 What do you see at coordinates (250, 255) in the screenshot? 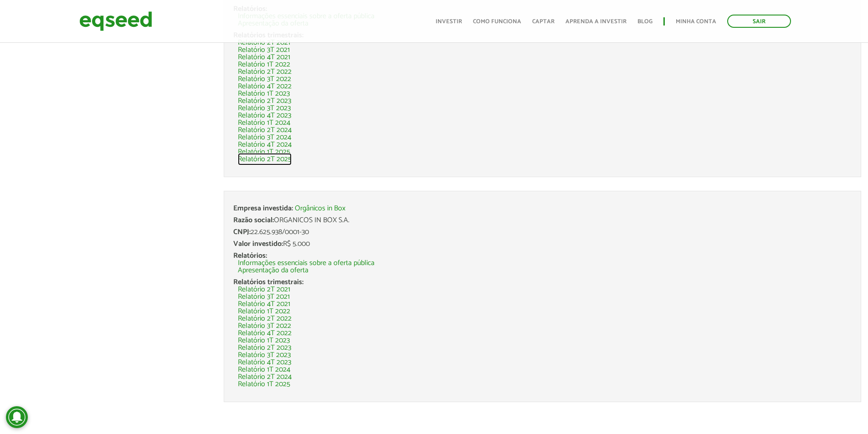
I see `span: Relatórios:` at bounding box center [250, 255].